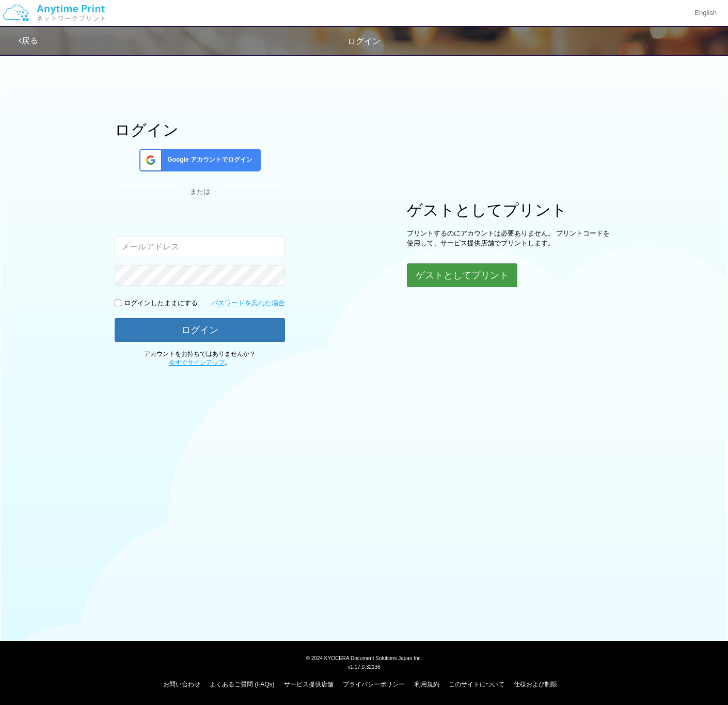  I want to click on a: よくあるご質問 (FAQs), so click(241, 684).